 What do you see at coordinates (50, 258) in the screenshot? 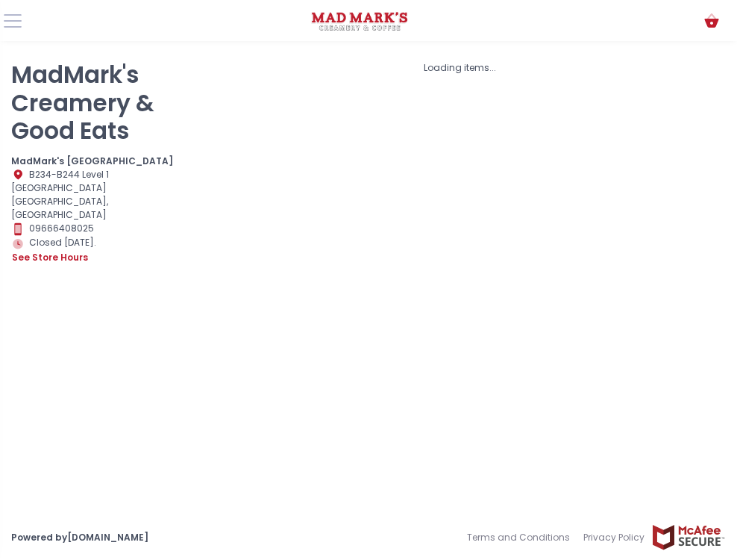
I see `button: see store hours` at bounding box center [50, 258].